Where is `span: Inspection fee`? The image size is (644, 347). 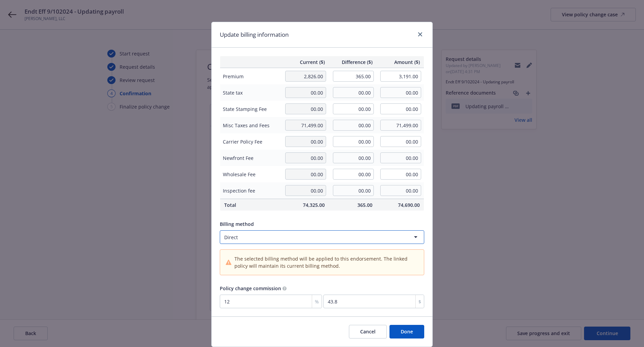
span: Inspection fee is located at coordinates (250, 191).